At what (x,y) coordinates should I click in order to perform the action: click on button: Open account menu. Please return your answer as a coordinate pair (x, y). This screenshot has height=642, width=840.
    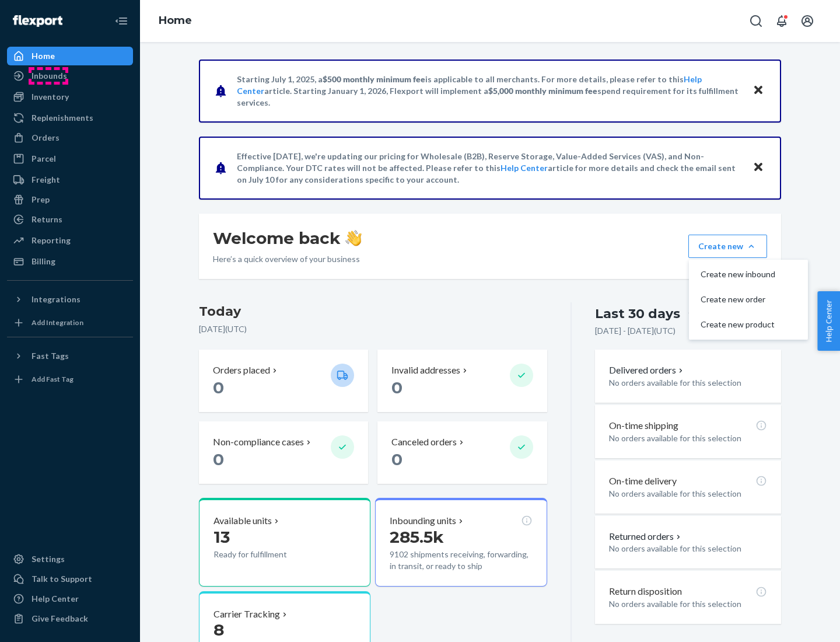
    Looking at the image, I should click on (807, 21).